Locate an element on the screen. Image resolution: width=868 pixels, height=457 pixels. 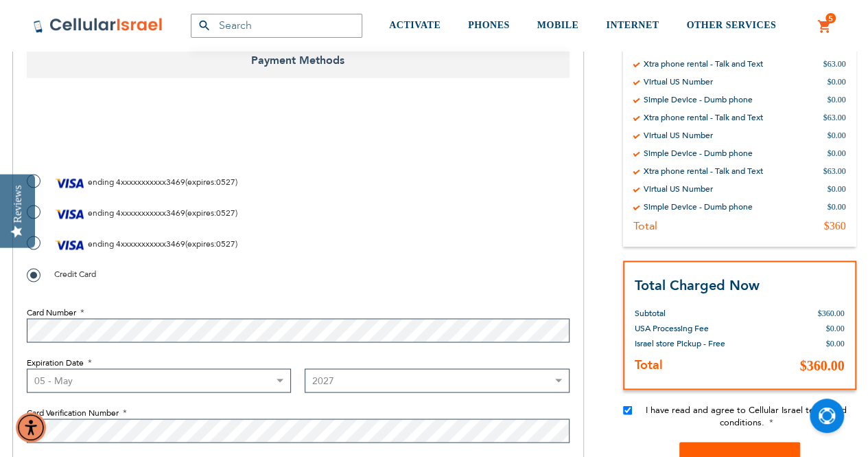
span: Expiration Date is located at coordinates (55, 362).